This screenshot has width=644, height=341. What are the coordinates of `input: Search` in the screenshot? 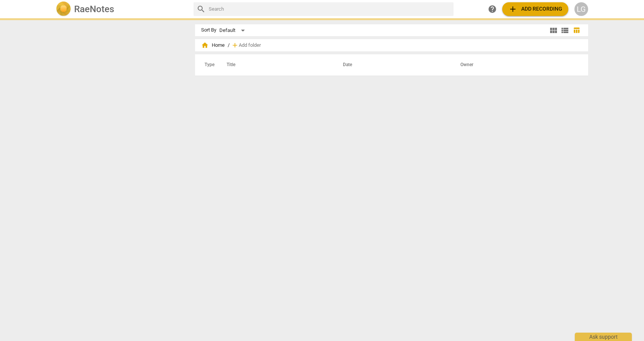 It's located at (330, 9).